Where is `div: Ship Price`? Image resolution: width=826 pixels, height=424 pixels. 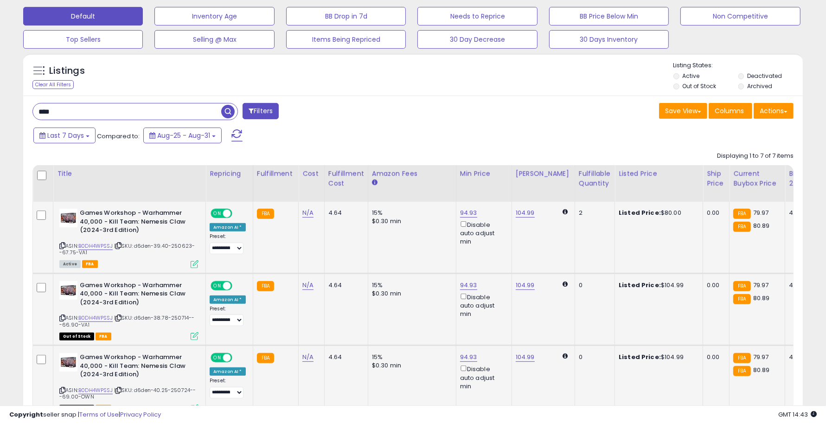 div: Ship Price is located at coordinates (716, 179).